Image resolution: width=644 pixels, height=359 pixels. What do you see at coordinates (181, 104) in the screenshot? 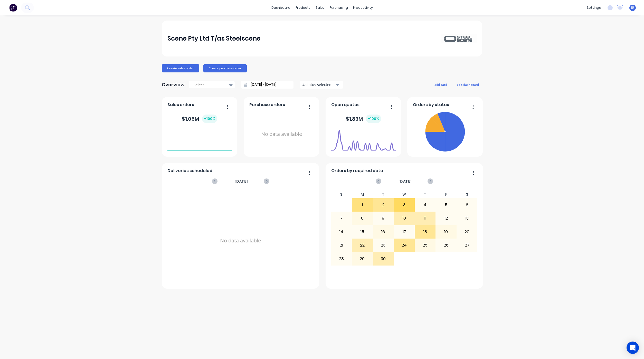
I see `span: Sales orders` at bounding box center [181, 104].